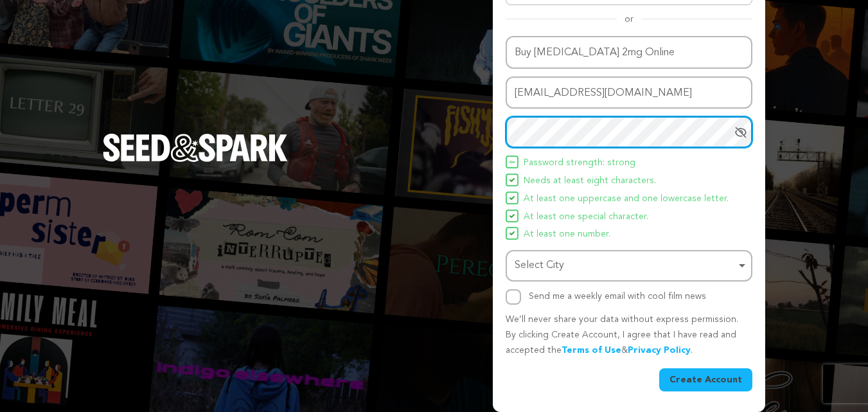 This screenshot has height=412, width=868. I want to click on a: Privacy Policy, so click(659, 350).